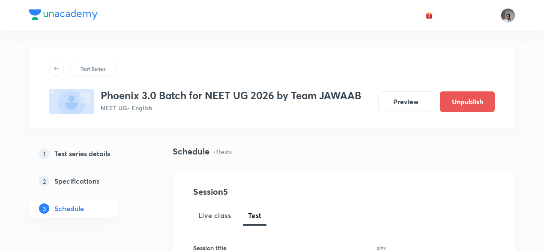 Image resolution: width=544 pixels, height=251 pixels. What do you see at coordinates (191, 151) in the screenshot?
I see `h4: Schedule` at bounding box center [191, 151].